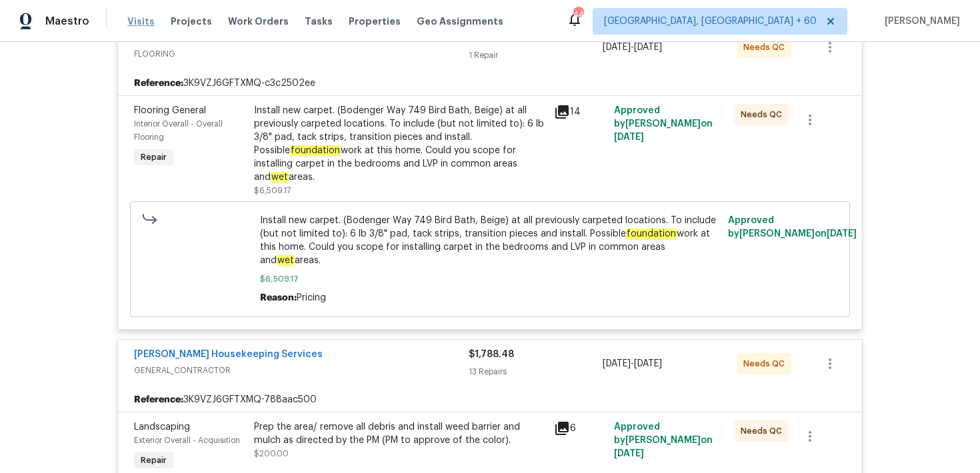 The image size is (980, 473). Describe the element at coordinates (490, 400) in the screenshot. I see `div: 3K9VZJ6GFTXMQ-788aac500` at that location.